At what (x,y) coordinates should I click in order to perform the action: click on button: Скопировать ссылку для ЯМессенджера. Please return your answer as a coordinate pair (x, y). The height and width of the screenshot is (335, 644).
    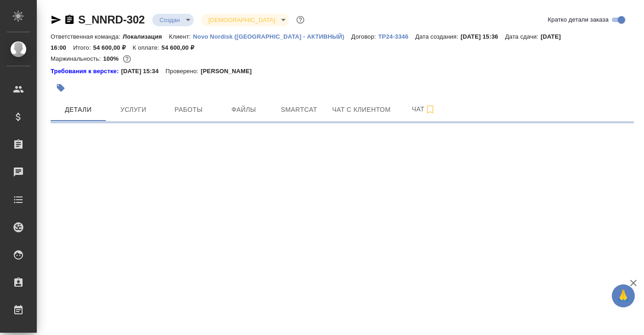
    Looking at the image, I should click on (56, 20).